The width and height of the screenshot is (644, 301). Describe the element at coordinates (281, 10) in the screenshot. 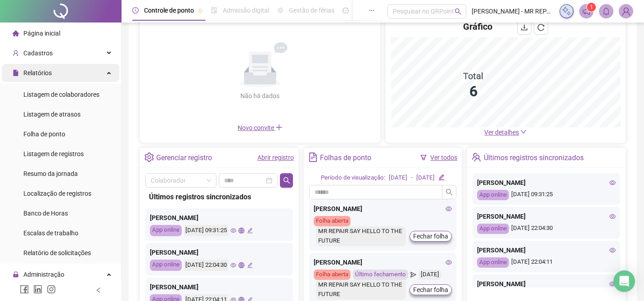

I see `span: sun` at that location.